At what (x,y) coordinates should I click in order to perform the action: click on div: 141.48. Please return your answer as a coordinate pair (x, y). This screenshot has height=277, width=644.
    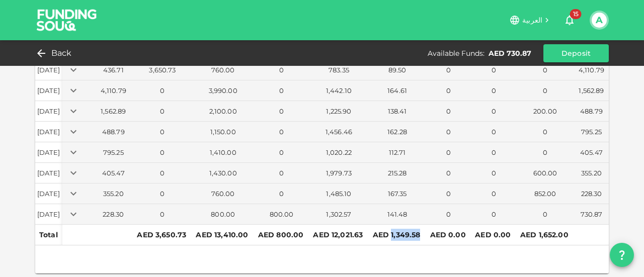
    Looking at the image, I should click on (398, 214).